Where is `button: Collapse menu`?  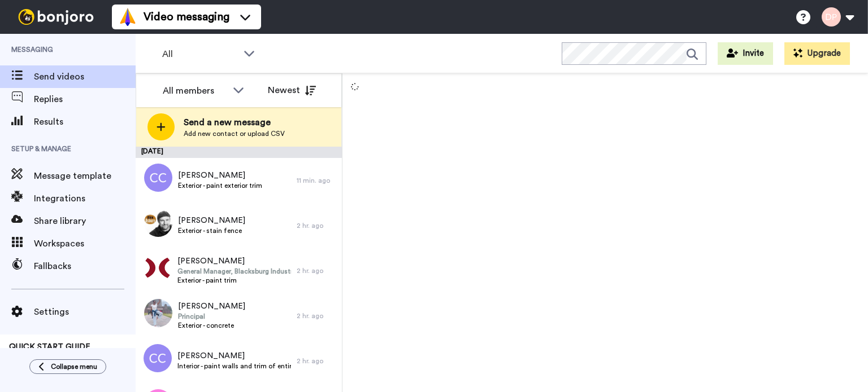 button: Collapse menu is located at coordinates (68, 367).